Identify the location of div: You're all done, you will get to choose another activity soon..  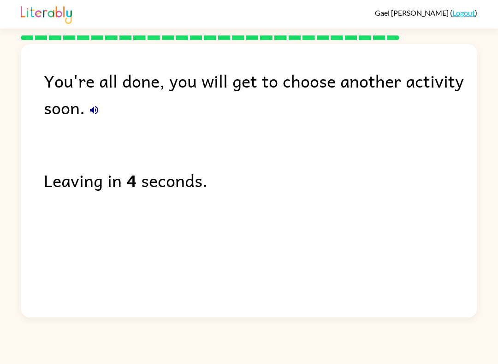
(260, 94).